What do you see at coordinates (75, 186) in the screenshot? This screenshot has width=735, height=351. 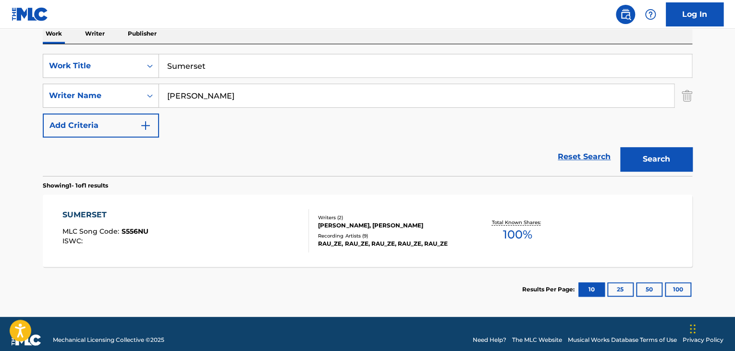 I see `p: Showing 1 - 1 of 1 results` at bounding box center [75, 186].